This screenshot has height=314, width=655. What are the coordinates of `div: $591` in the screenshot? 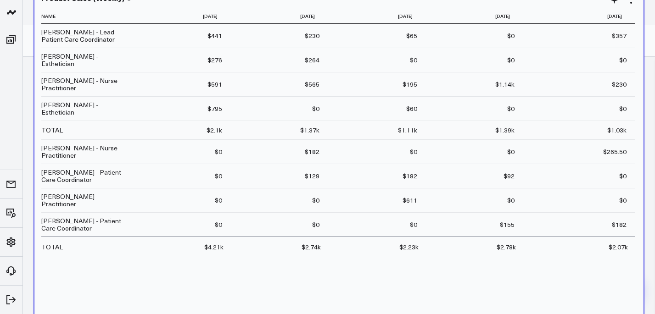 It's located at (215, 84).